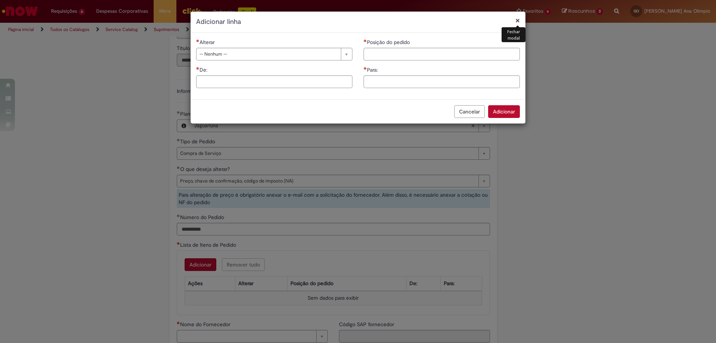 The height and width of the screenshot is (343, 716). I want to click on input: Posição do pedido, so click(442, 54).